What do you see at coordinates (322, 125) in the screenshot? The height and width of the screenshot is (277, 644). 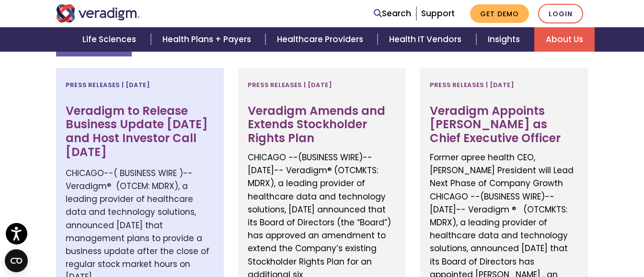 I see `h3: Veradigm Amends and Extends Stockholder Rights Plan` at bounding box center [322, 125].